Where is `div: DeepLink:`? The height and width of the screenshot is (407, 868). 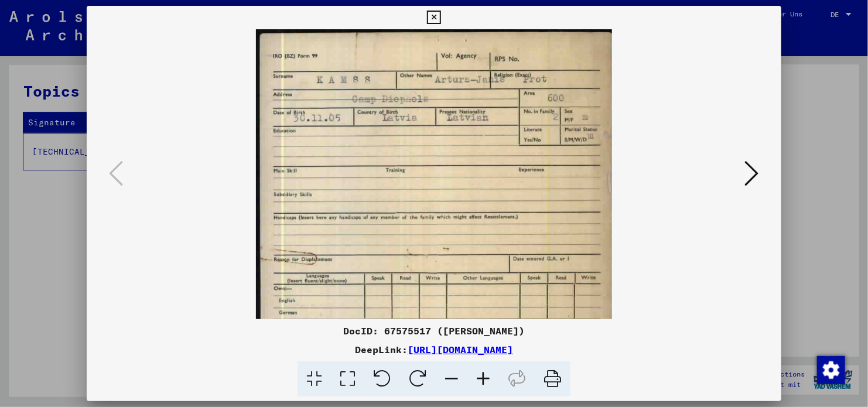 div: DeepLink: is located at coordinates (434, 349).